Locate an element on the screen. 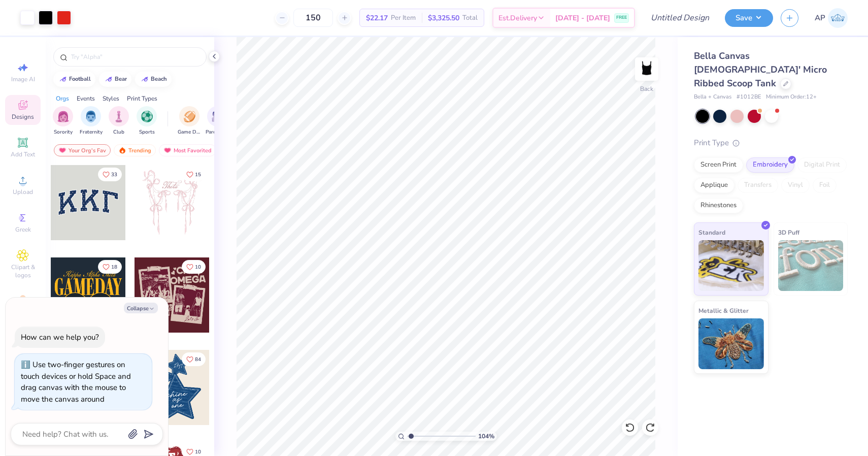 The height and width of the screenshot is (456, 868). span: Sorority is located at coordinates (63, 132).